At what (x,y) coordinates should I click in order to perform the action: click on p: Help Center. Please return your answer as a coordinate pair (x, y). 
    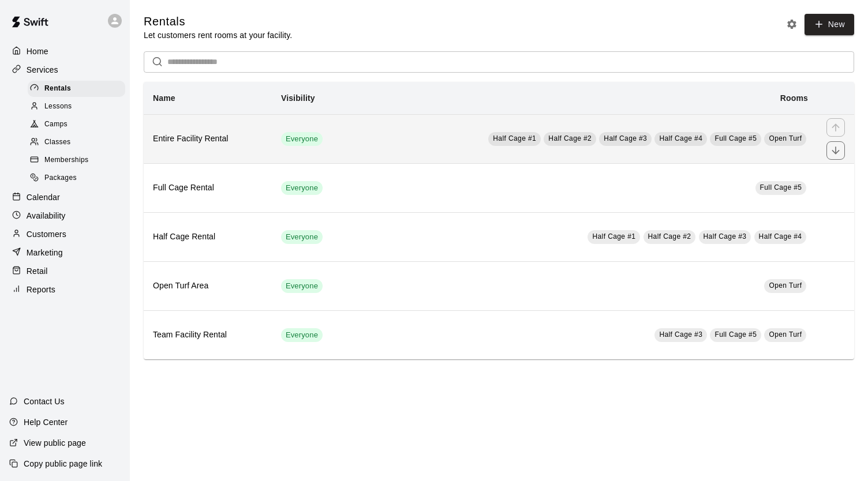
    Looking at the image, I should click on (46, 422).